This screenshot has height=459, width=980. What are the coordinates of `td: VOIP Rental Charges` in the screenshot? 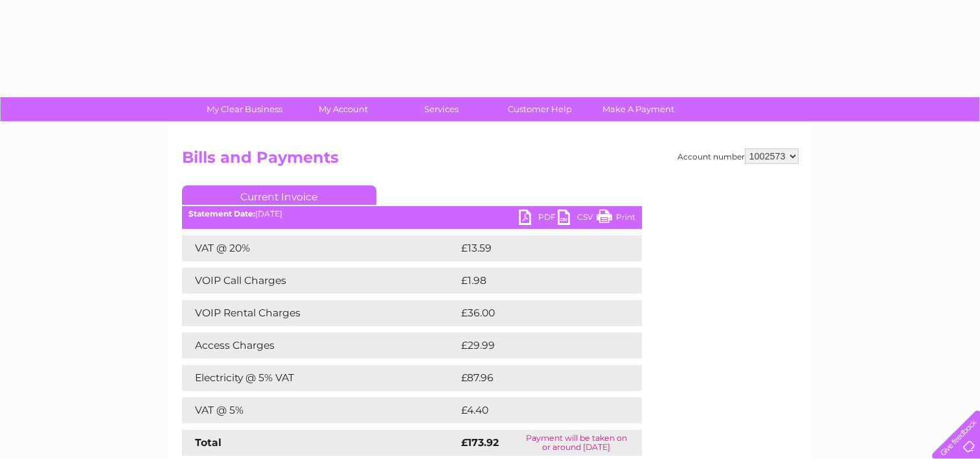 It's located at (320, 313).